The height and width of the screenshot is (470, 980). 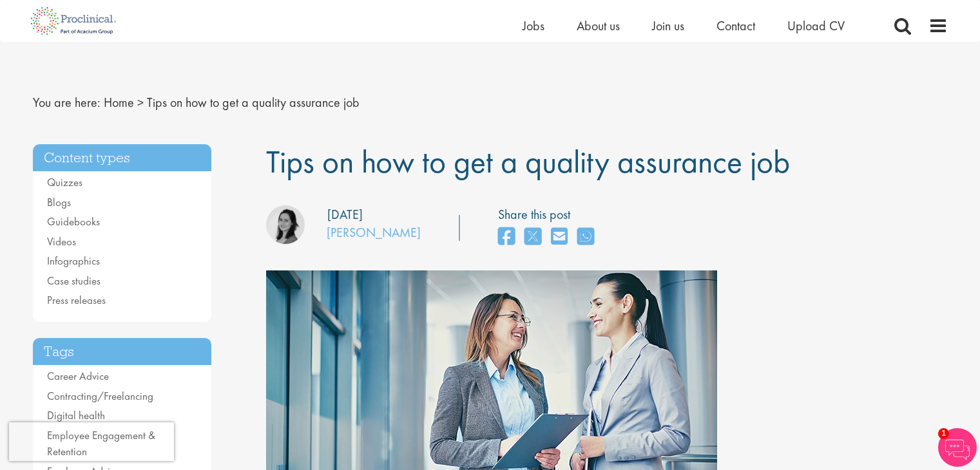 I want to click on span: You are here:, so click(x=66, y=103).